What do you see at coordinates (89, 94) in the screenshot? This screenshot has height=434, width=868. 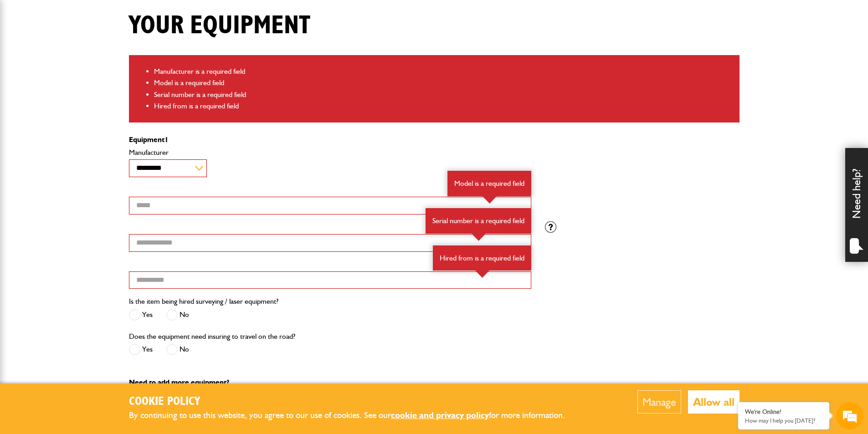 I see `input: Enter your last name` at bounding box center [89, 94].